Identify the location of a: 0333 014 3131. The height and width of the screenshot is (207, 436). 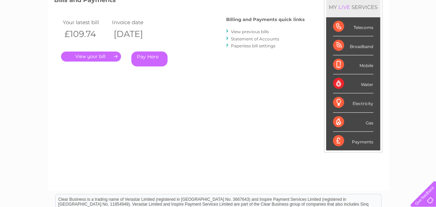
(330, 8).